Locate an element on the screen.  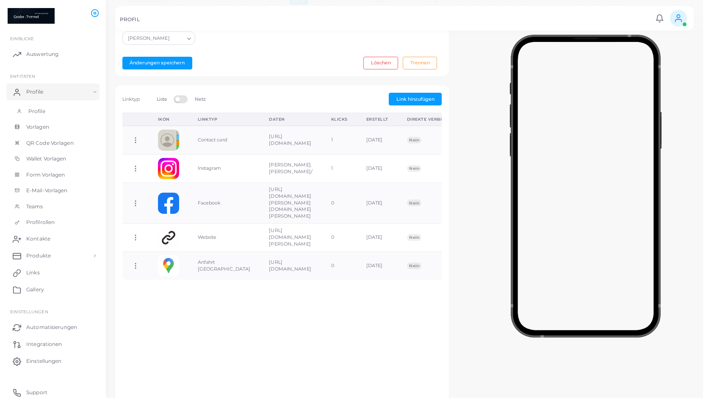
td: Website is located at coordinates (224, 238).